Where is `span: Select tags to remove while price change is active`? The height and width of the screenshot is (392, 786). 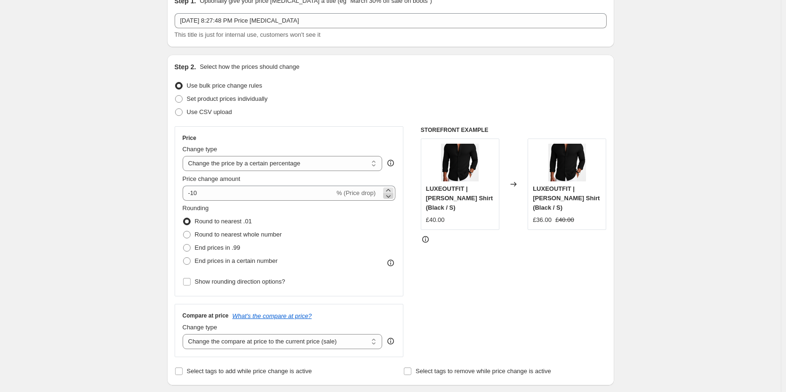 span: Select tags to remove while price change is active is located at coordinates (484, 371).